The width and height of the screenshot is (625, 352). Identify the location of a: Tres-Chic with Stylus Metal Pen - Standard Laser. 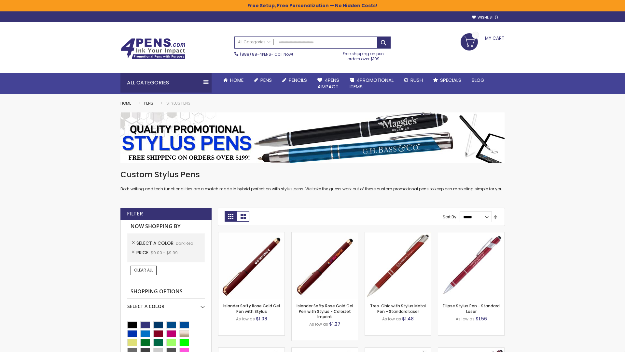
(398, 308).